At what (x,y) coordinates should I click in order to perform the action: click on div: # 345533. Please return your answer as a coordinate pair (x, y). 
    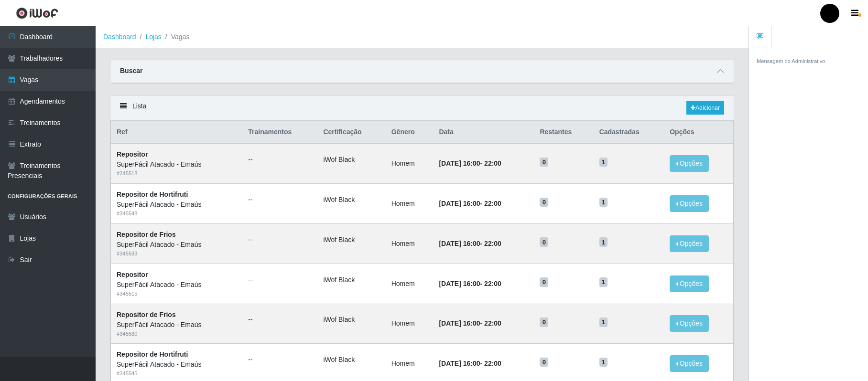
    Looking at the image, I should click on (176, 254).